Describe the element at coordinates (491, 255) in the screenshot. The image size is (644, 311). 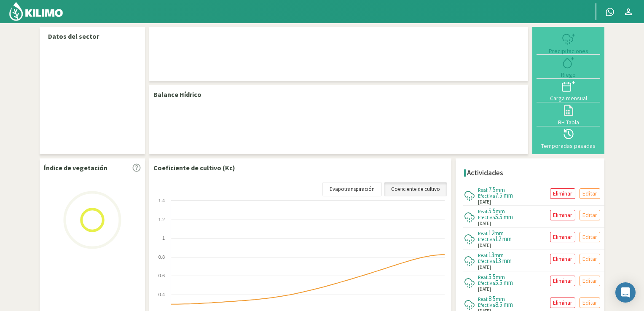
I see `span: 13` at that location.